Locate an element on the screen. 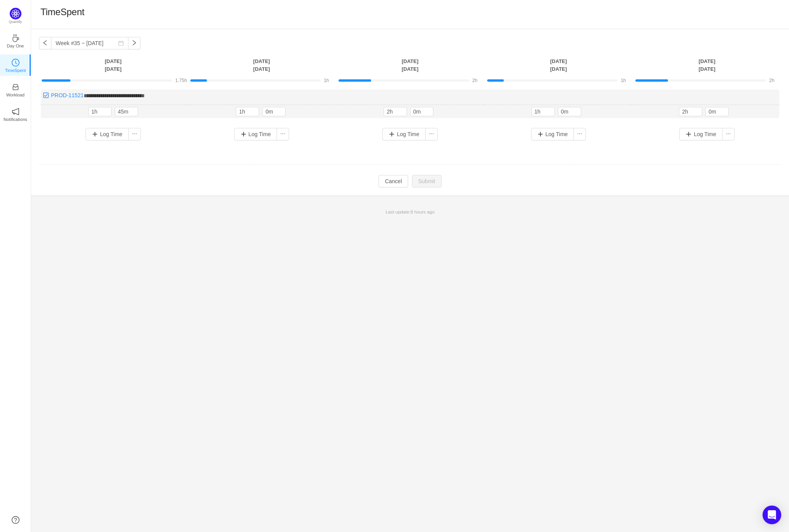  i: icon: coffee is located at coordinates (15, 38).